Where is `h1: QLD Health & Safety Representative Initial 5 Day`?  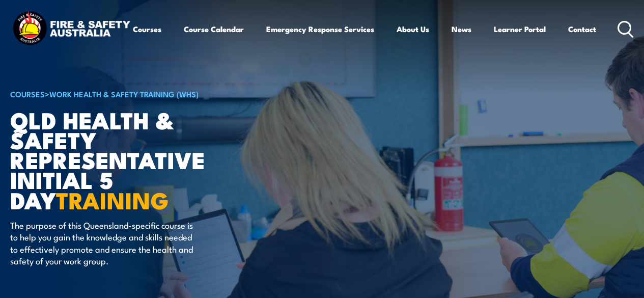
h1: QLD Health & Safety Representative Initial 5 Day is located at coordinates (136, 159).